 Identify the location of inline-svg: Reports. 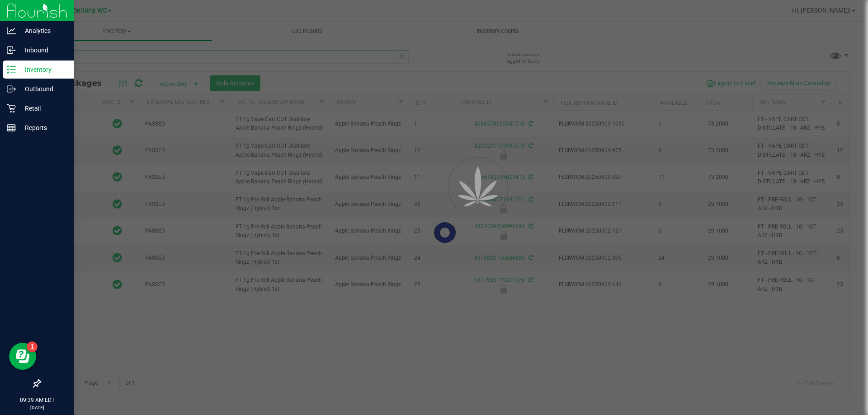
(11, 128).